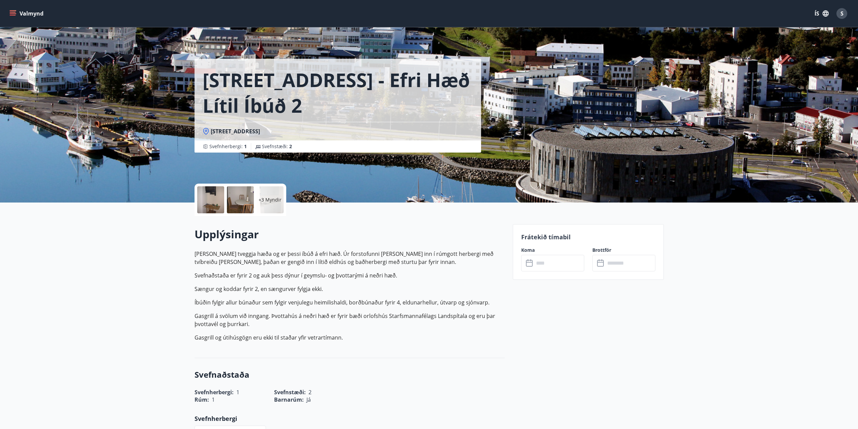 This screenshot has width=858, height=429. What do you see at coordinates (350, 289) in the screenshot?
I see `p: Sængur og koddar fyrir 2, en sængurver fylgja ekki.` at bounding box center [350, 289].